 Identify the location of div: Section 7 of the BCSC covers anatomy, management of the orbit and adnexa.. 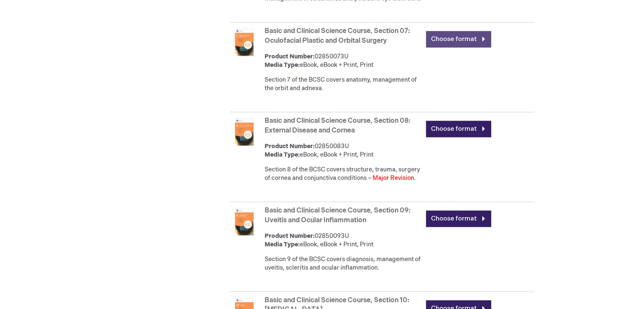
(343, 84).